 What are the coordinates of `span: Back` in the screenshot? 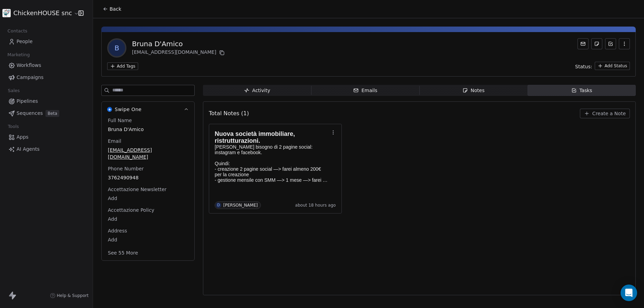 It's located at (116, 9).